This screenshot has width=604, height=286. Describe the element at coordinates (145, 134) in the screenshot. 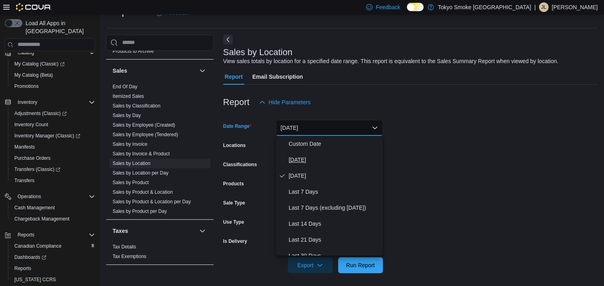

I see `span: Sales by Employee (Tendered)` at that location.